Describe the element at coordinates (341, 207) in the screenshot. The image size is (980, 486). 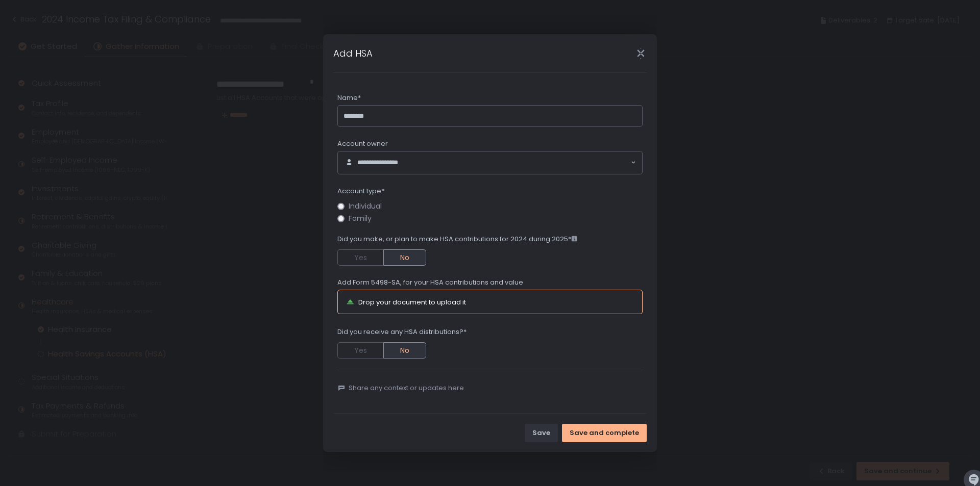
I see `input: Individual` at that location.